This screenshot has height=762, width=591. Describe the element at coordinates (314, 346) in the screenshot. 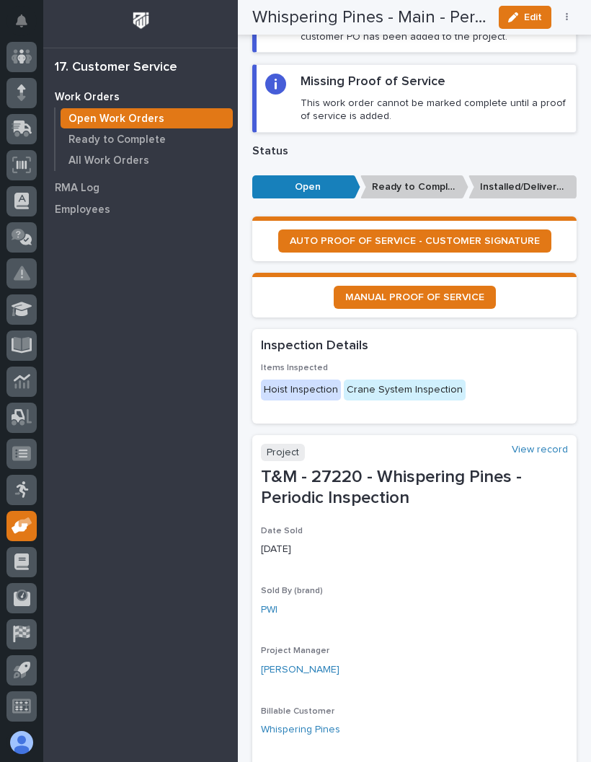

I see `h2: Inspection Details` at that location.